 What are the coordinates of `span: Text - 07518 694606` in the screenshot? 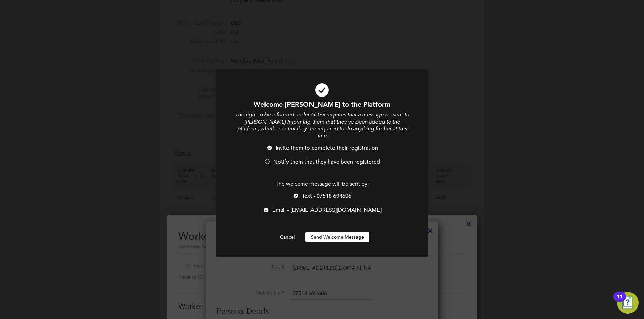 It's located at (327, 196).